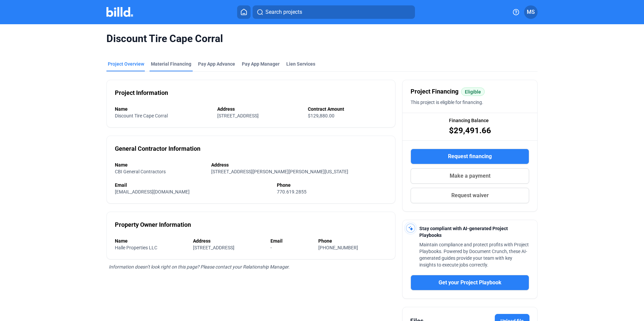 The height and width of the screenshot is (321, 644). I want to click on div: Lien Services, so click(301, 64).